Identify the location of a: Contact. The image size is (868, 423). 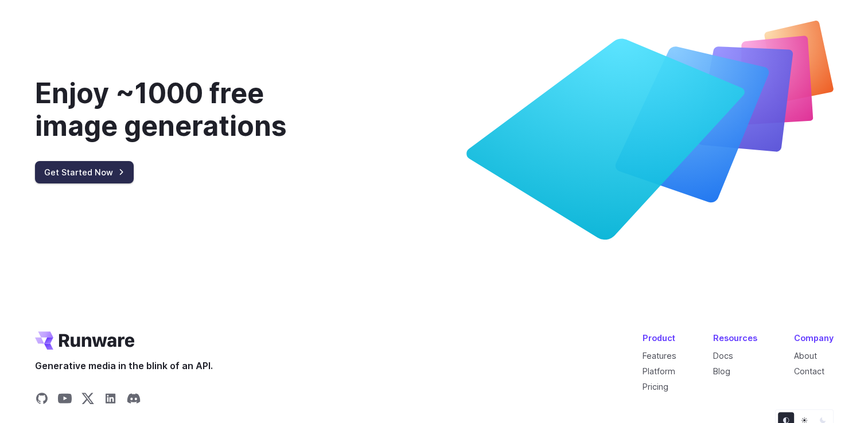
(809, 371).